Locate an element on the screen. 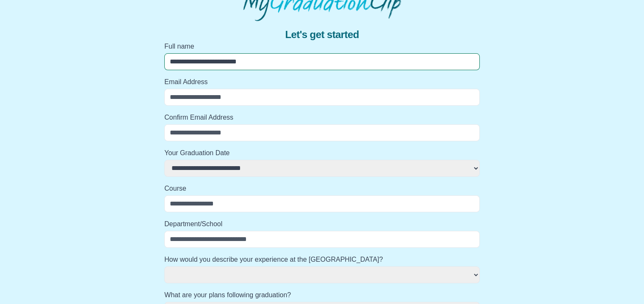  label: Course is located at coordinates (322, 189).